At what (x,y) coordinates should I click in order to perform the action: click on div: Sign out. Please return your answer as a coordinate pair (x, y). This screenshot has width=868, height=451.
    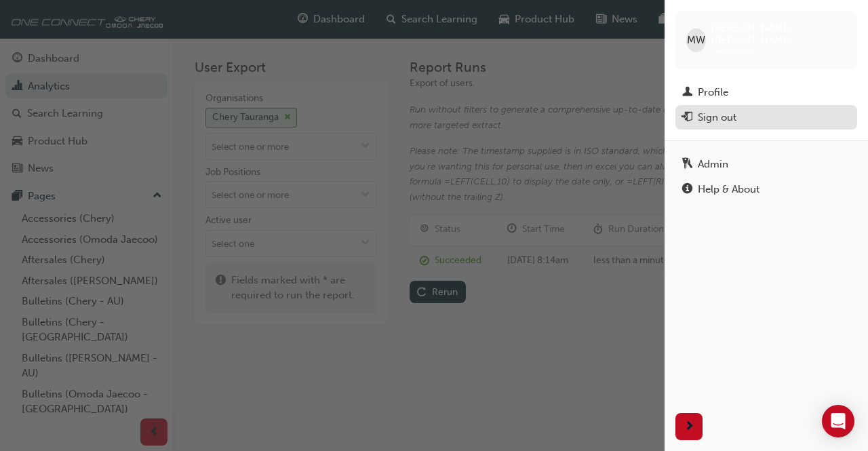
    Looking at the image, I should click on (717, 117).